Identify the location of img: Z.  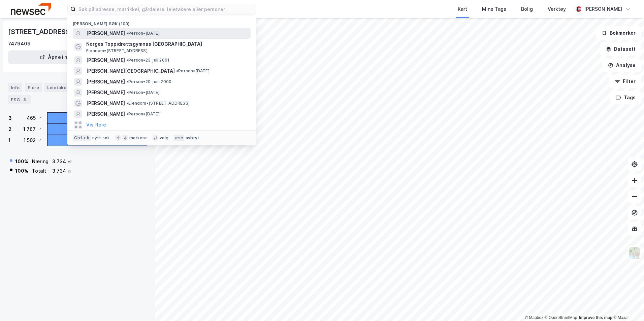
(634, 253).